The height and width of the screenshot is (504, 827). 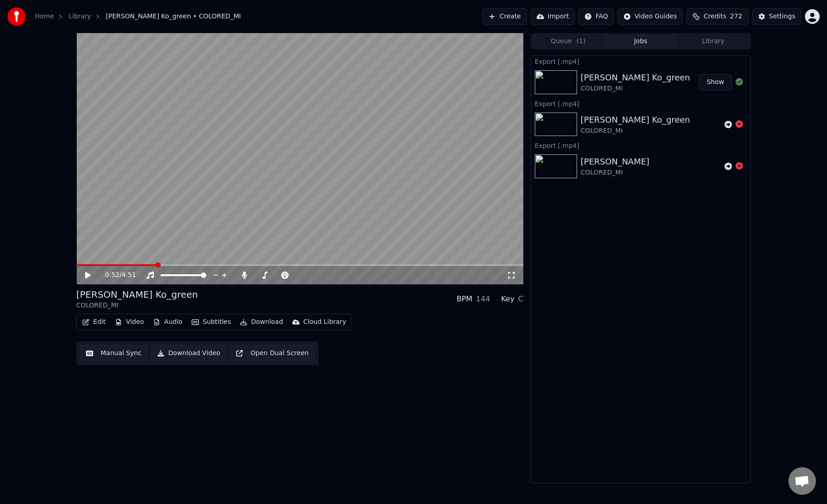 I want to click on button: Show, so click(x=716, y=82).